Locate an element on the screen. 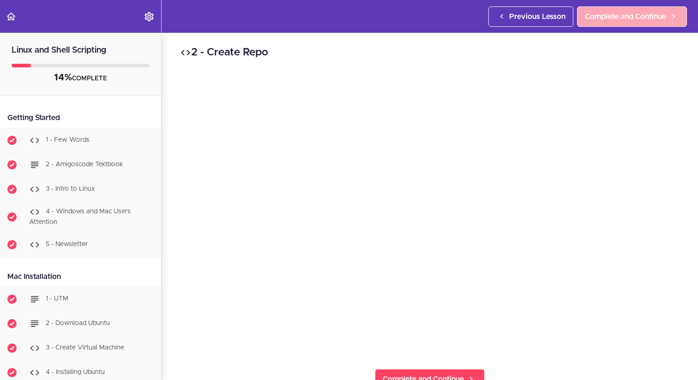 This screenshot has height=380, width=698. svg: Back to course curriculum is located at coordinates (11, 17).